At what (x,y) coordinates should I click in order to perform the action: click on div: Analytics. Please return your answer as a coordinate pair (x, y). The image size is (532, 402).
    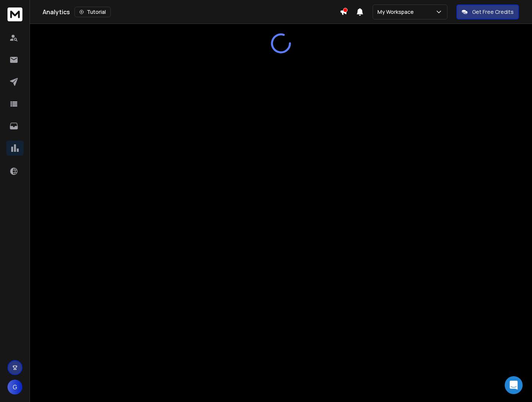
    Looking at the image, I should click on (191, 12).